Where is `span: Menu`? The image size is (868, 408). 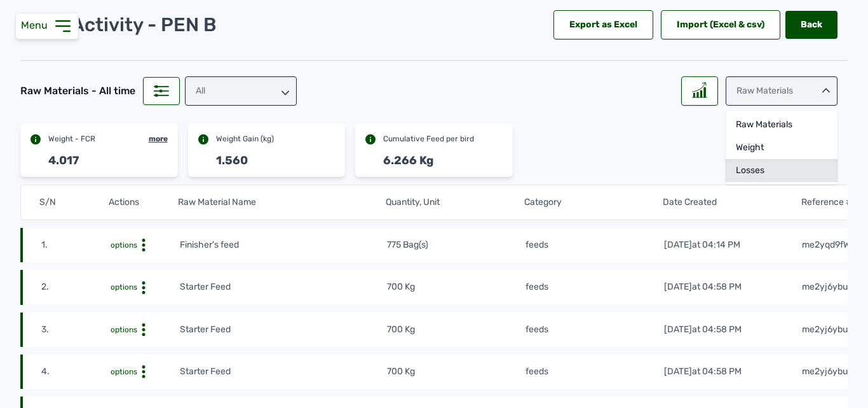 span: Menu is located at coordinates (37, 25).